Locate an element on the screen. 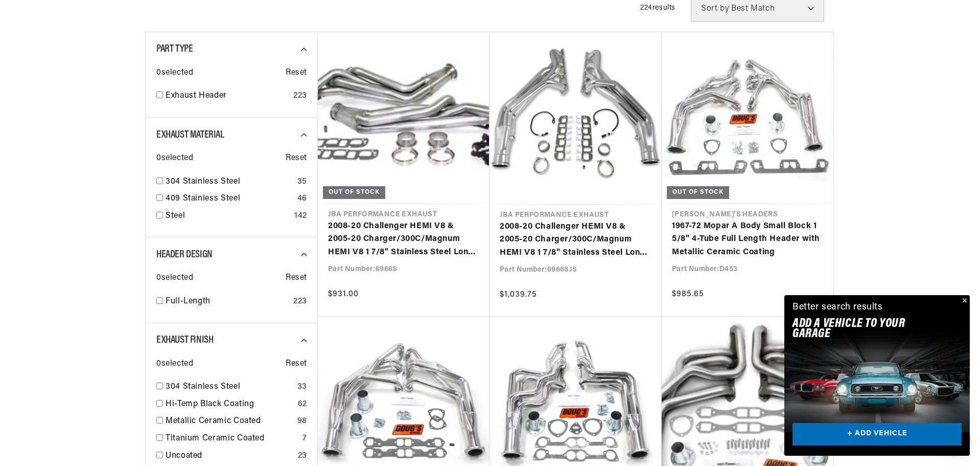 Image resolution: width=980 pixels, height=466 pixels. a: Steel is located at coordinates (228, 216).